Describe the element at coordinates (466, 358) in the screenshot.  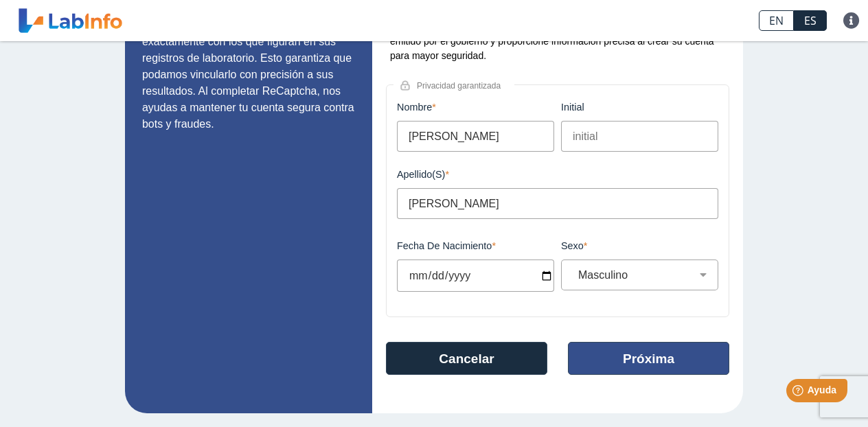
I see `button: Cancelar` at that location.